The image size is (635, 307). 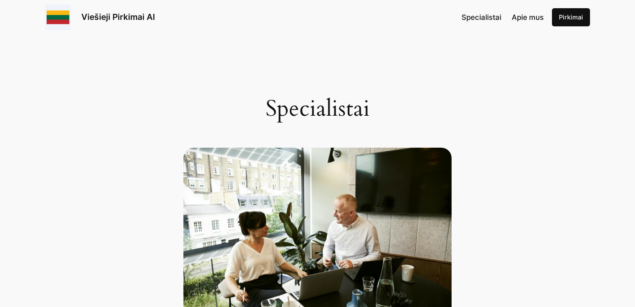 I want to click on a: Viešieji Pirkimai AI, so click(x=118, y=17).